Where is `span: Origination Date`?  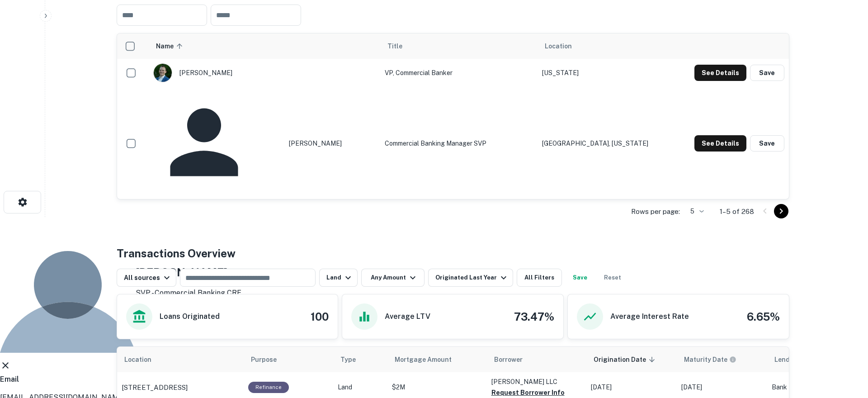 span: Origination Date is located at coordinates (626, 359).